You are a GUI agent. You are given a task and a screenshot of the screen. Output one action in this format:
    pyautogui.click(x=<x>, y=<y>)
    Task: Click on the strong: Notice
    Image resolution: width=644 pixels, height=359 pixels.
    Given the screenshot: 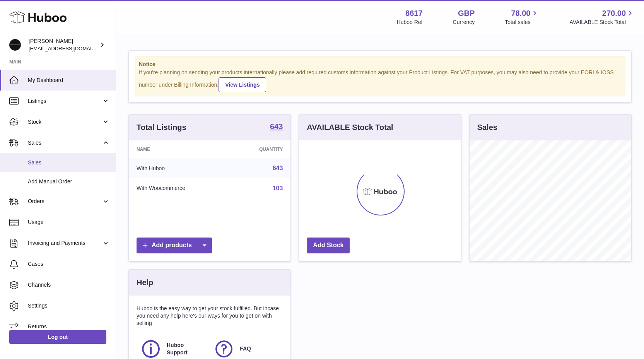 What is the action you would take?
    pyautogui.click(x=380, y=65)
    